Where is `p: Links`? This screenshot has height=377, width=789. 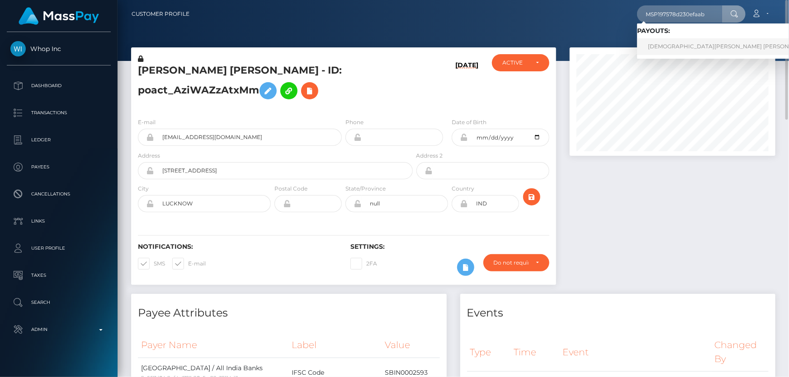 p: Links is located at coordinates (59, 221).